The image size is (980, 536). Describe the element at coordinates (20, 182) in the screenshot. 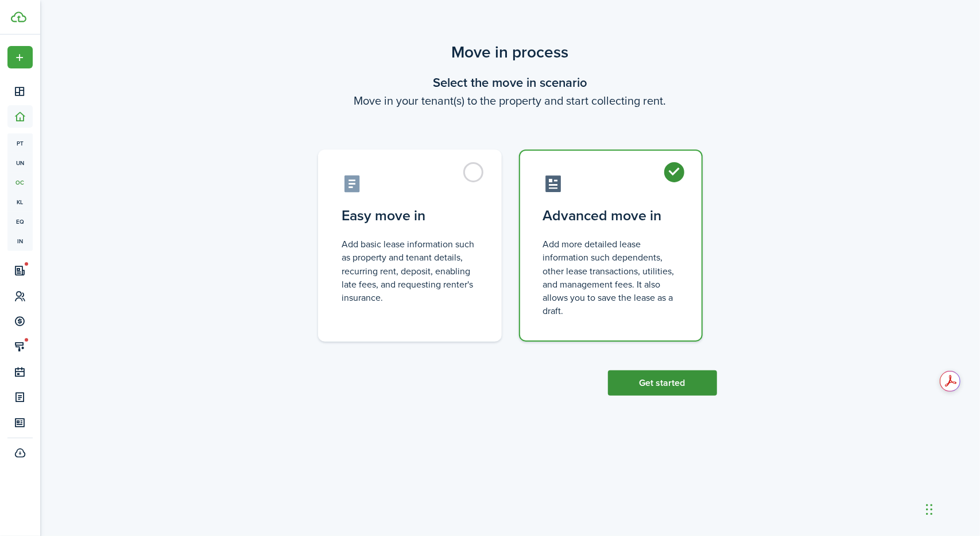

I see `span: oc` at that location.